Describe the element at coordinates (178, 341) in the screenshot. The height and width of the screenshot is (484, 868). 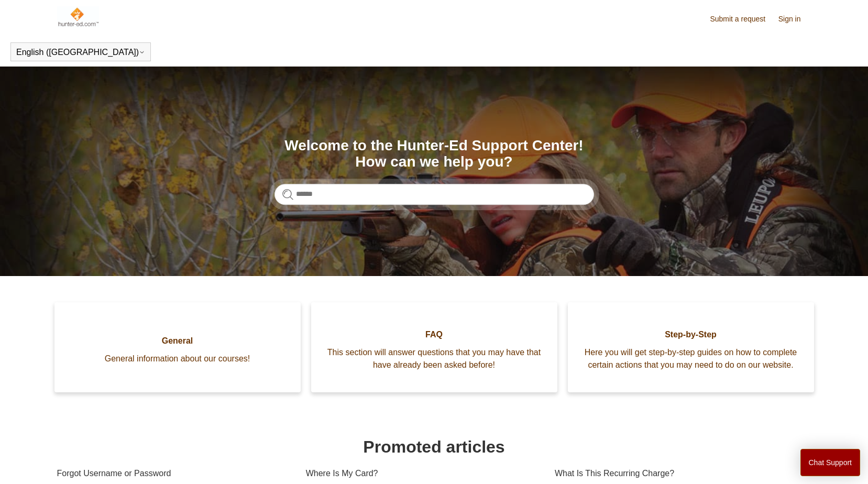
I see `span: General` at that location.